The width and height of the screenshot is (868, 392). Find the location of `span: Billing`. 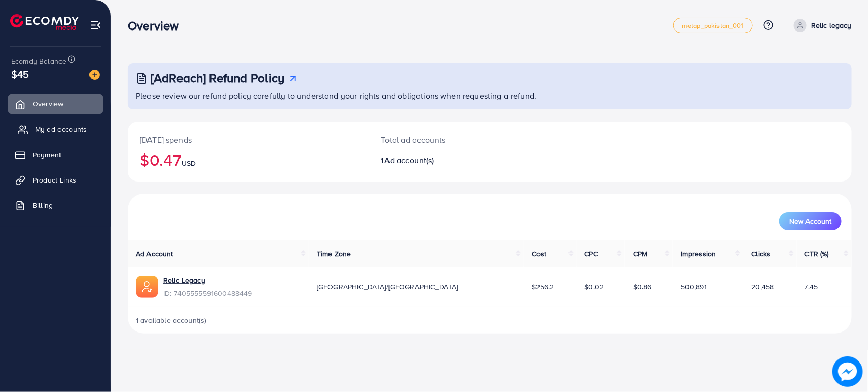

span: Billing is located at coordinates (42, 205).